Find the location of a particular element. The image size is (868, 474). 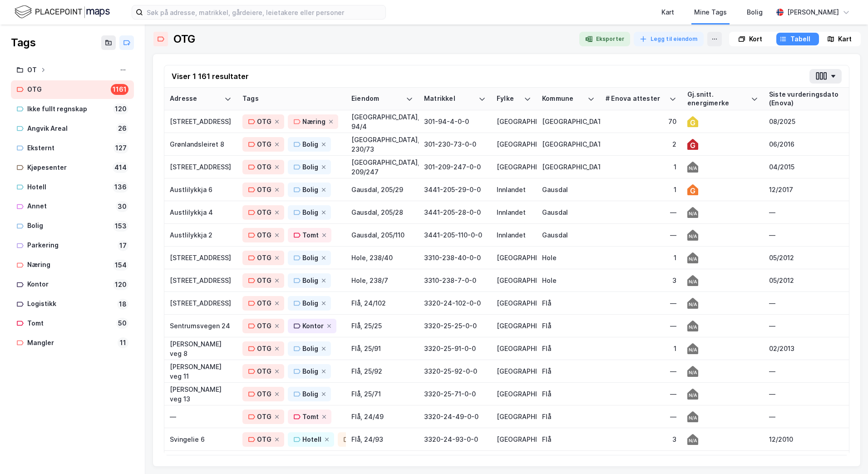

div: 3310-238-7-0-0 is located at coordinates (455, 280).